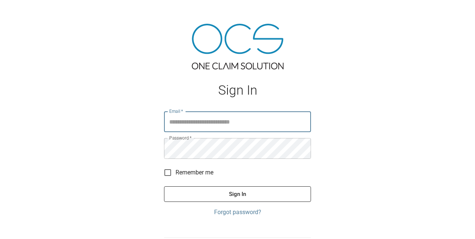  What do you see at coordinates (238, 90) in the screenshot?
I see `h1: Sign In` at bounding box center [238, 90].